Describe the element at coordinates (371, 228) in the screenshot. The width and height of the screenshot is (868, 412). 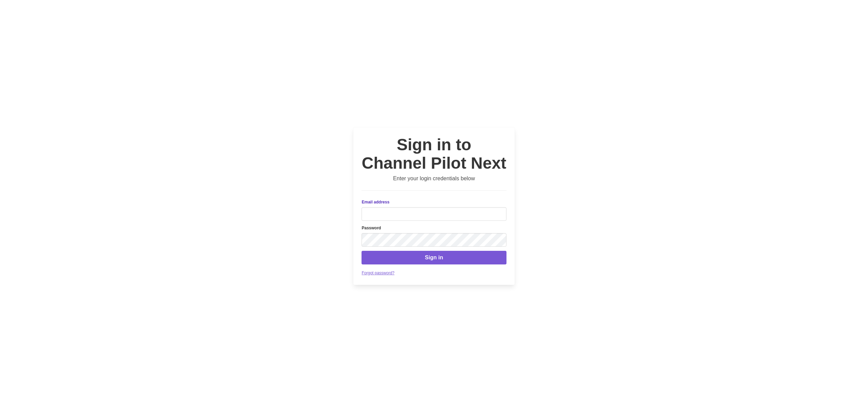
I see `span: Password` at that location.